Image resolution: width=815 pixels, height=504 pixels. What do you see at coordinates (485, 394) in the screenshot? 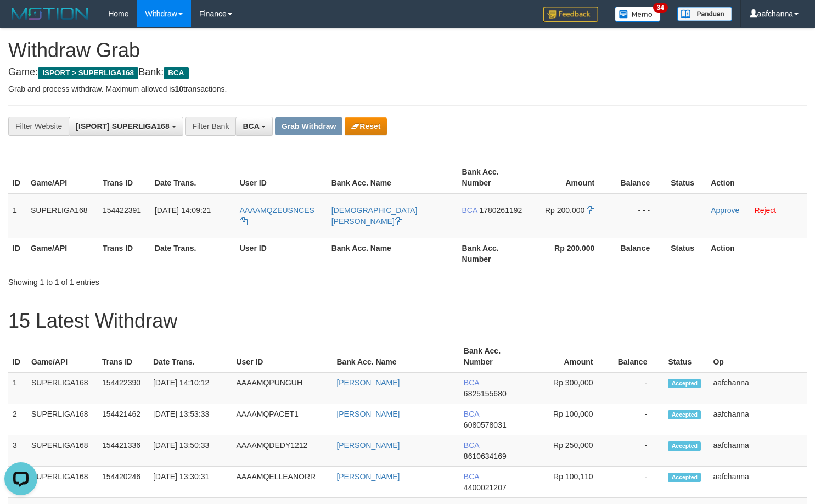
I see `span: Copy 6825155680 to clipboard` at bounding box center [485, 394].